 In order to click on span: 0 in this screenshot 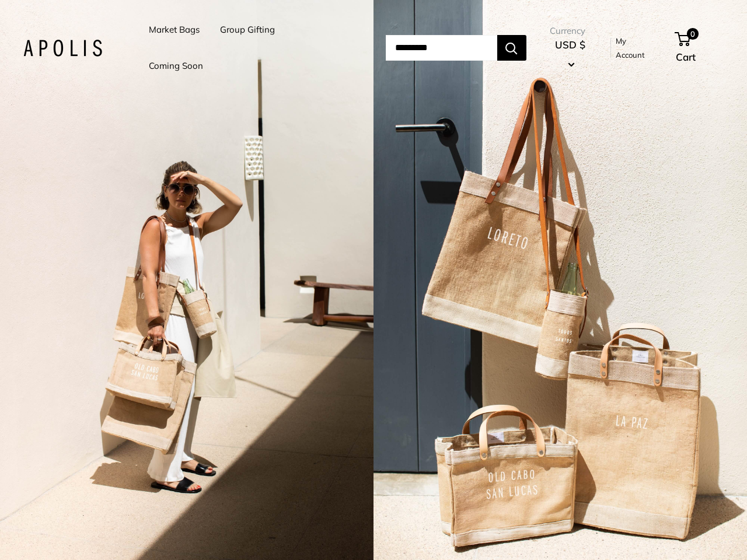, I will do `click(693, 34)`.